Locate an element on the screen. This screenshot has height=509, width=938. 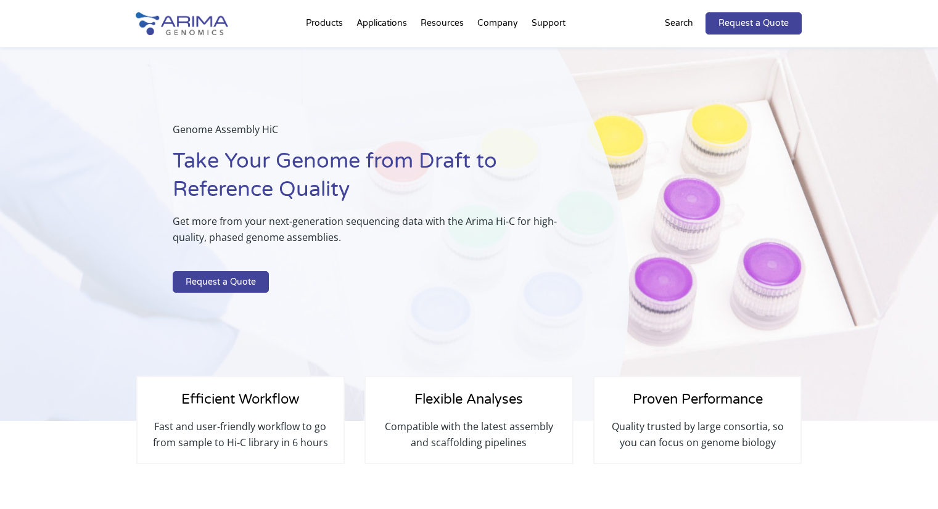
span: Efficient Workflow is located at coordinates (240, 400).